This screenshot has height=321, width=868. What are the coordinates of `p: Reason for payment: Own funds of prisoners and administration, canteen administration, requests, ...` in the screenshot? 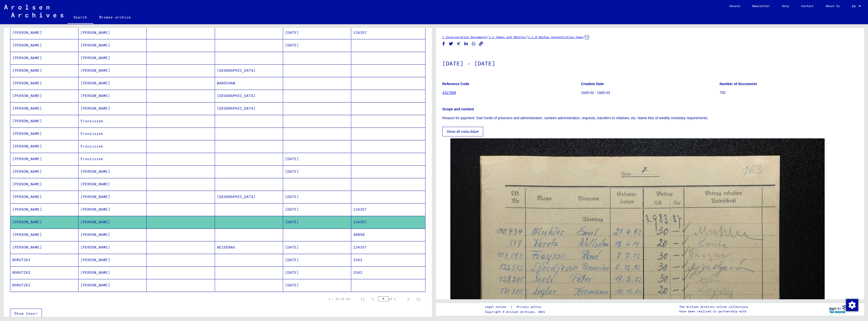 It's located at (650, 118).